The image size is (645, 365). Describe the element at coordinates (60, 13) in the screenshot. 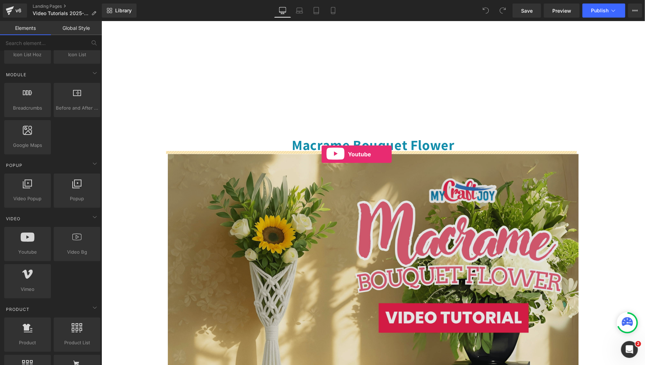

I see `span: Video Tutorials 2025-10` at that location.